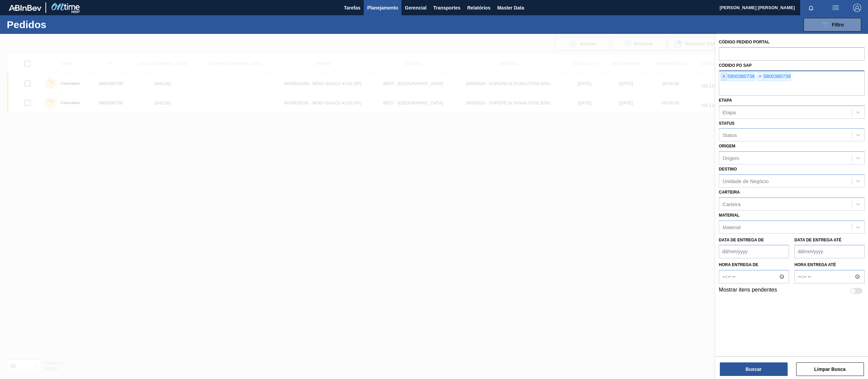  Describe the element at coordinates (60, 24) in the screenshot. I see `h1: Pedidos` at that location.